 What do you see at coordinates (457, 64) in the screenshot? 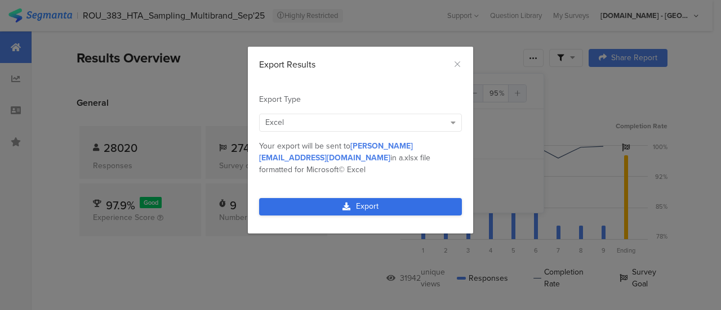
I see `button: Close` at bounding box center [457, 64].